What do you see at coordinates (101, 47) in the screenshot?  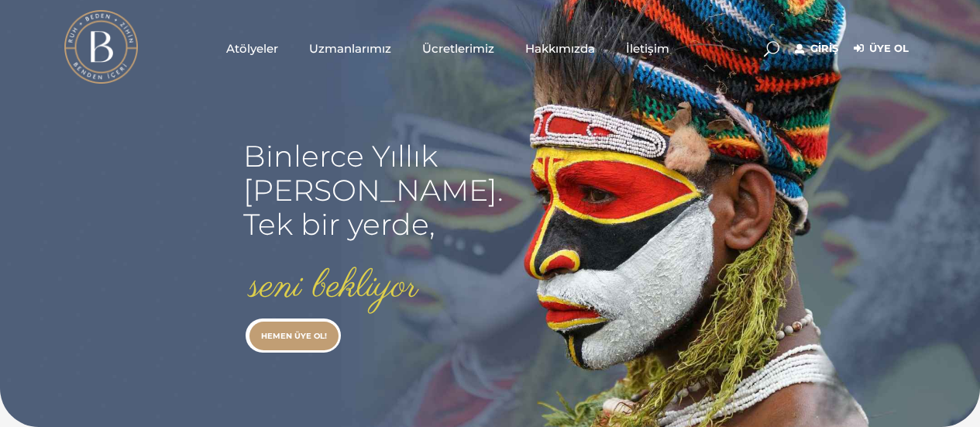 I see `img: light logo` at bounding box center [101, 47].